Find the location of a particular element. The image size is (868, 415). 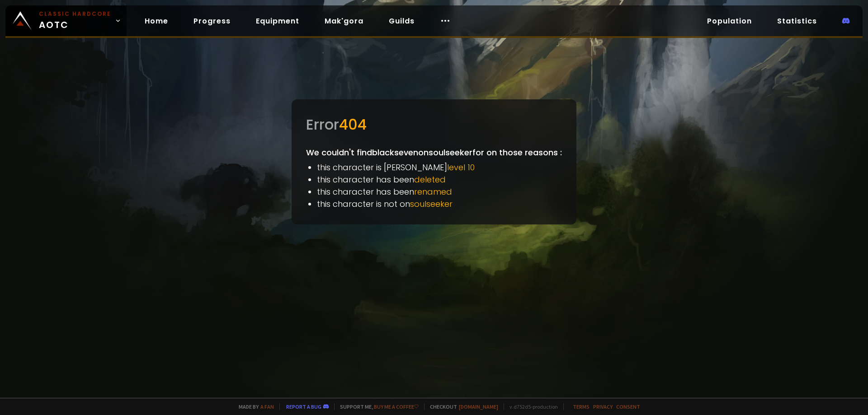

li: this character is not on is located at coordinates (439, 204).